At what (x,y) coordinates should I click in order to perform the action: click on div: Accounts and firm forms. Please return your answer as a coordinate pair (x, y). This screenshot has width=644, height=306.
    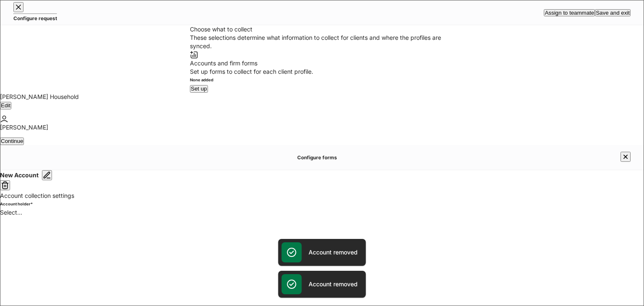
    Looking at the image, I should click on (322, 64).